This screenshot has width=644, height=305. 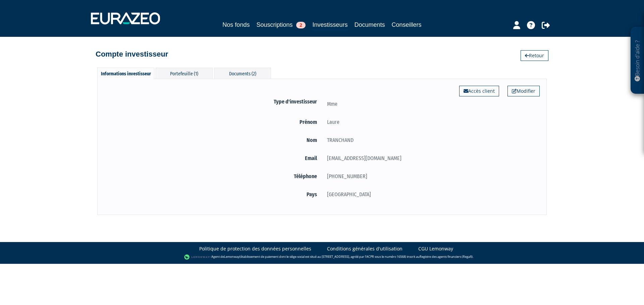 I want to click on a: Conditions générales d'utilisation, so click(x=365, y=249).